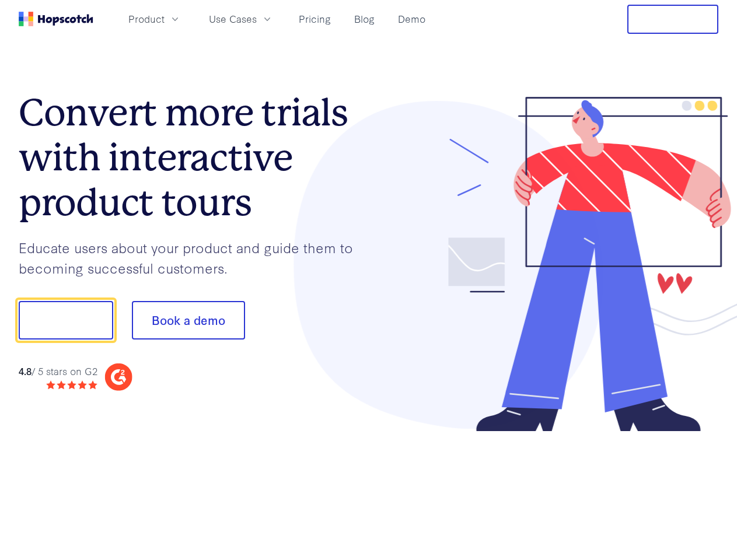  Describe the element at coordinates (411, 19) in the screenshot. I see `a: Demo` at that location.